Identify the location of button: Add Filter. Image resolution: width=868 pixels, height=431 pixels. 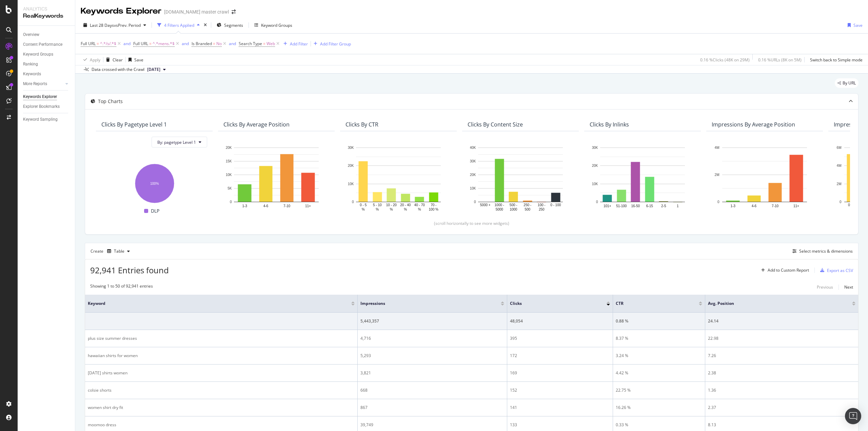
(295, 44).